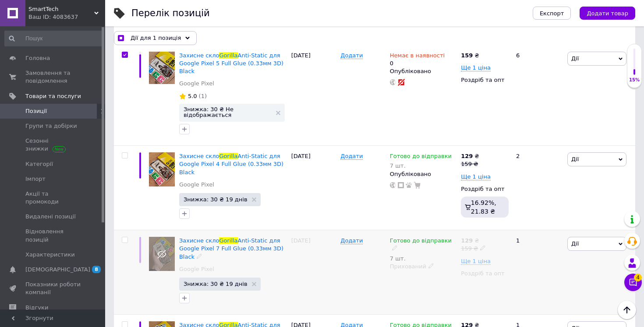 The image size is (644, 327). What do you see at coordinates (162, 68) in the screenshot?
I see `img: Защитное стекло Gorilla Anti-Static для Google Pixel 5 Full Glue (0.33мм 3D) Black` at bounding box center [162, 68].